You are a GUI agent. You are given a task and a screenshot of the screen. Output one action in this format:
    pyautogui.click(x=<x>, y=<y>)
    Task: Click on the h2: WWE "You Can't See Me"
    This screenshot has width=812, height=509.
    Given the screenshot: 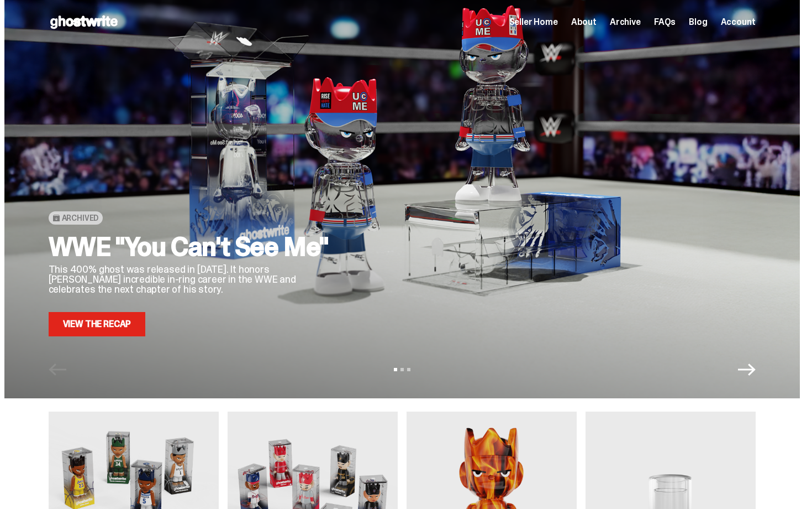 What is the action you would take?
    pyautogui.click(x=193, y=246)
    